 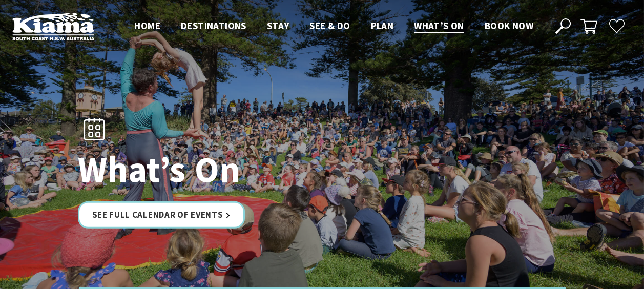 What do you see at coordinates (509, 25) in the screenshot?
I see `span: Book now` at bounding box center [509, 25].